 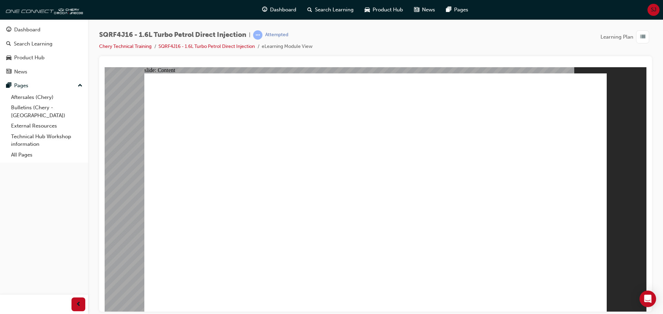 What do you see at coordinates (461, 10) in the screenshot?
I see `span: Pages` at bounding box center [461, 10].